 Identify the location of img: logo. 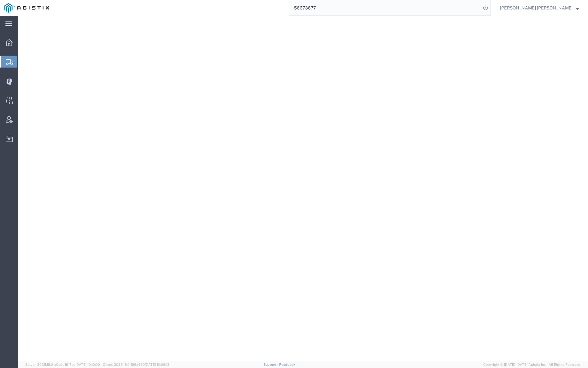
(27, 8).